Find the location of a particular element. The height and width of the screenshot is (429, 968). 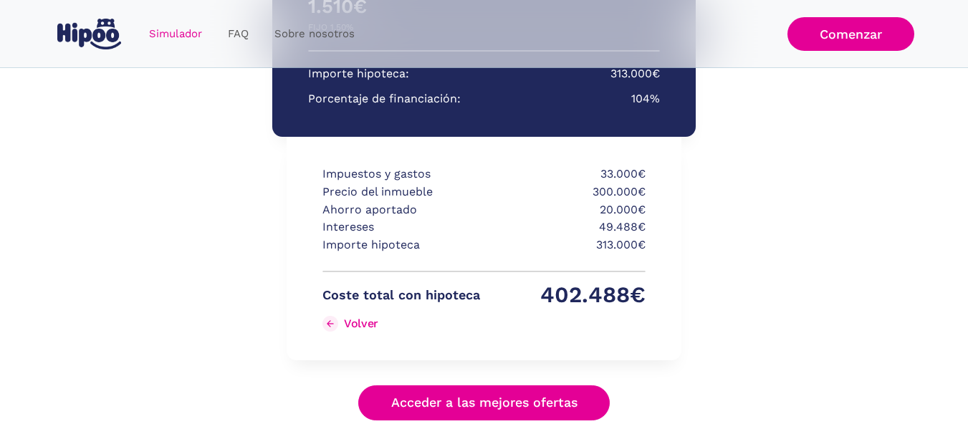

p: 104% is located at coordinates (646, 99).